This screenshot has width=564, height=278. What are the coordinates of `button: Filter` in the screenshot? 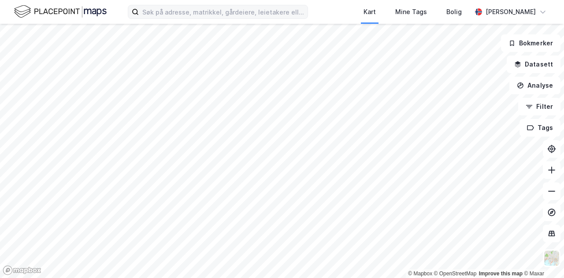 It's located at (539, 107).